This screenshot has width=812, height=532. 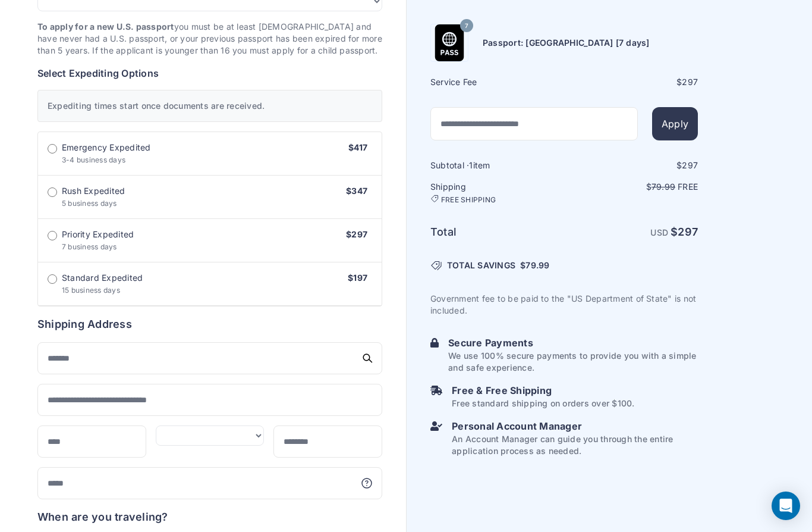 What do you see at coordinates (357, 234) in the screenshot?
I see `span: $297` at bounding box center [357, 234].